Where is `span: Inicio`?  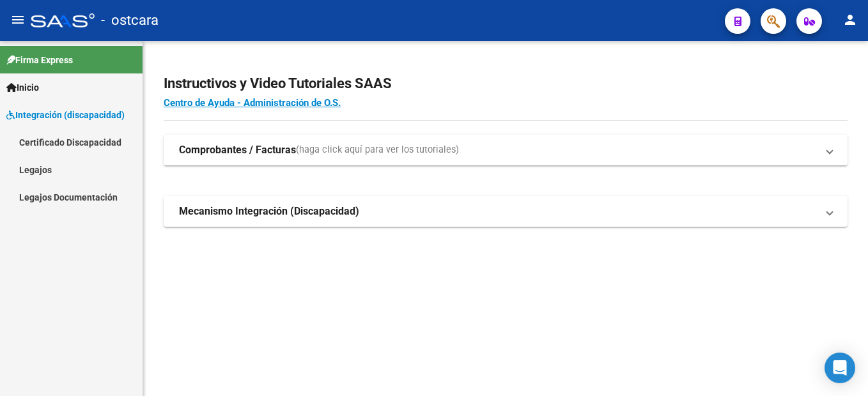 span: Inicio is located at coordinates (23, 88).